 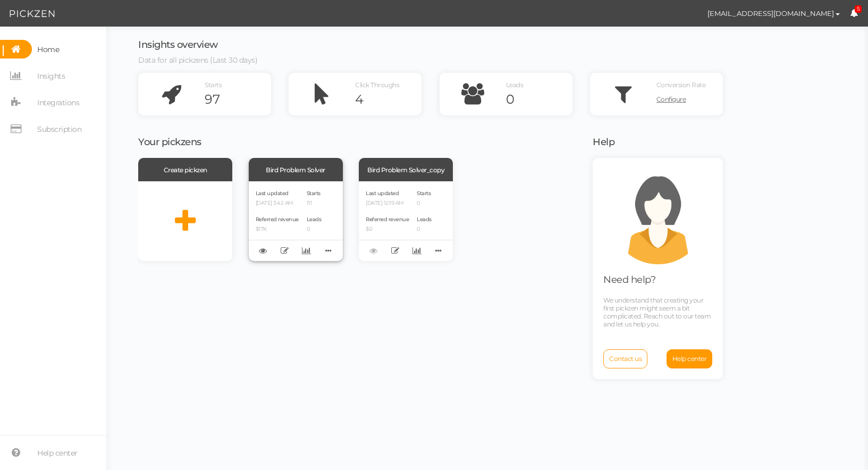 What do you see at coordinates (277, 229) in the screenshot?
I see `p: $17K` at bounding box center [277, 229].